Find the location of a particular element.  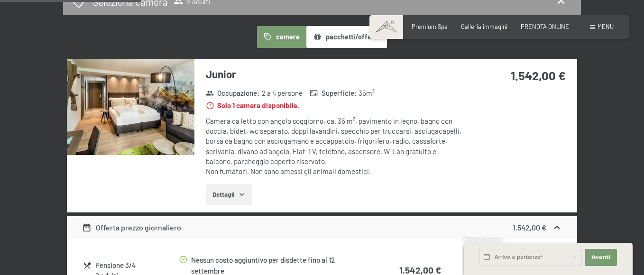

strong: Occupazione : is located at coordinates (232, 93).